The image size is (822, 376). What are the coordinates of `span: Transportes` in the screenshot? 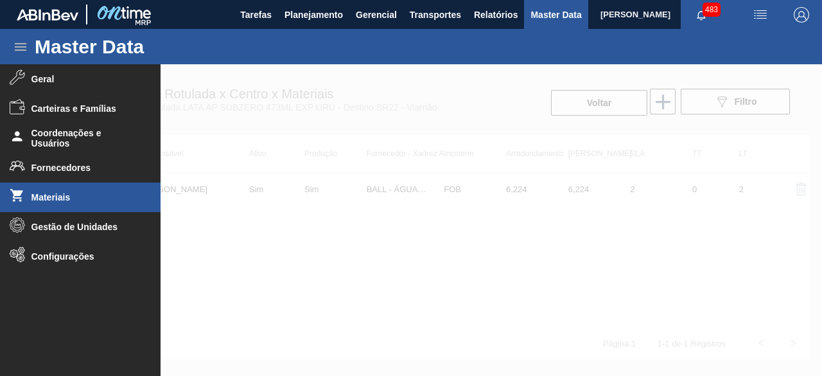 It's located at (436, 15).